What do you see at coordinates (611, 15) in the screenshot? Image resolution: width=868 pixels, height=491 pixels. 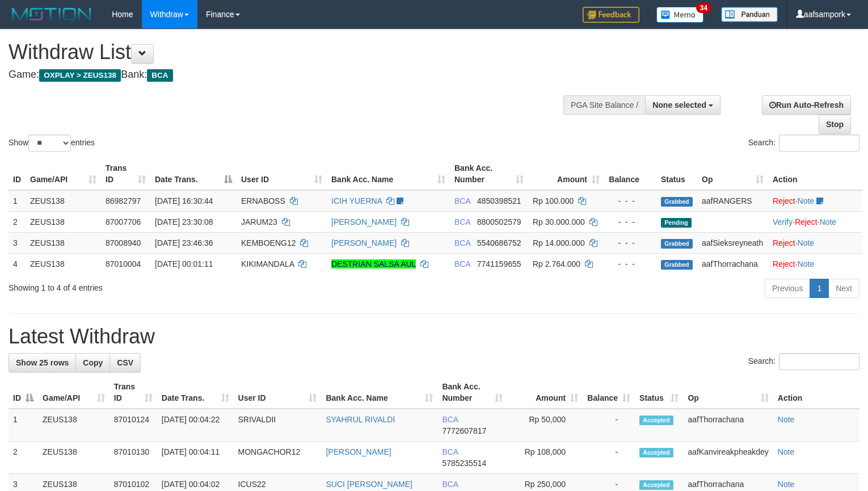 I see `img: Feedback.jpg` at bounding box center [611, 15].